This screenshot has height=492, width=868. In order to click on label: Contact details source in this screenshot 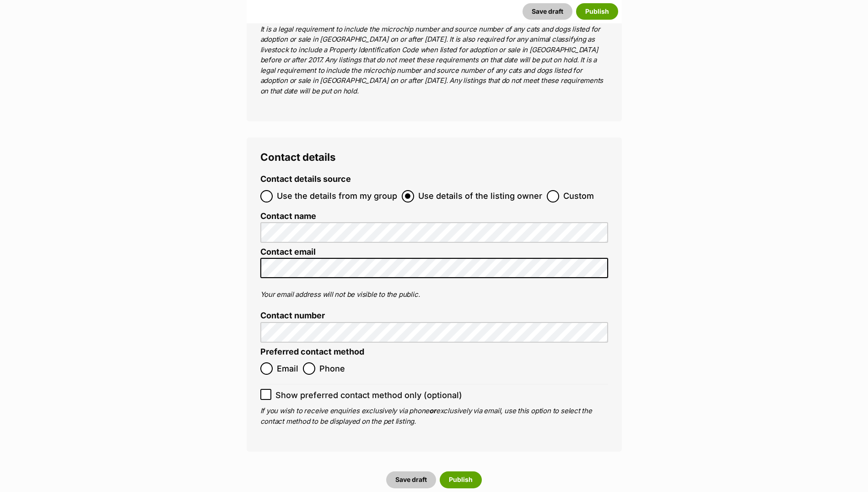, I will do `click(306, 179)`.